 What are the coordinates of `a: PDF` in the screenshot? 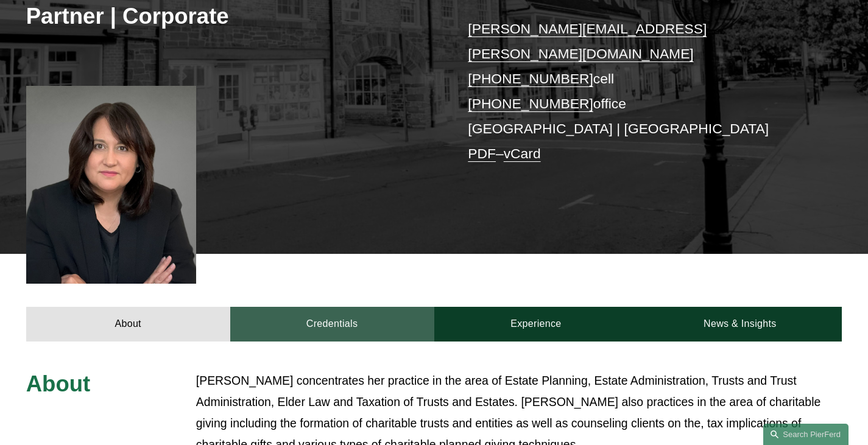 It's located at (482, 153).